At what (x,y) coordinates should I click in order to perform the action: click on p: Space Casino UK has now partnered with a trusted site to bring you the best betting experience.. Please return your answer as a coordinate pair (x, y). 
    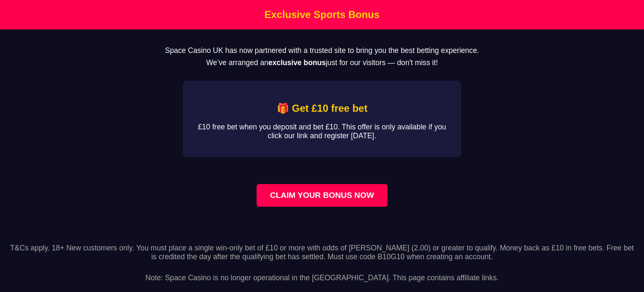
    Looking at the image, I should click on (322, 50).